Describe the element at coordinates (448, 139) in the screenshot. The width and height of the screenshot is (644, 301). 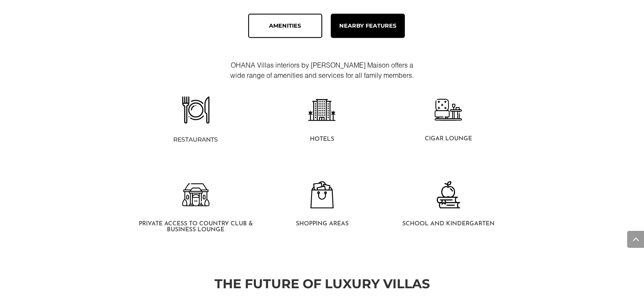
I see `span: Cigar Lounge` at that location.